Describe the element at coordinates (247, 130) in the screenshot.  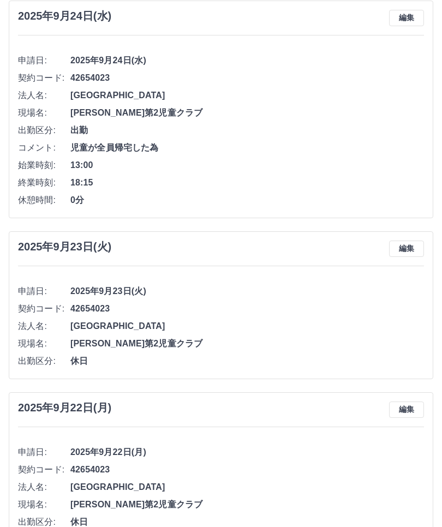
I see `span: 出勤` at that location.